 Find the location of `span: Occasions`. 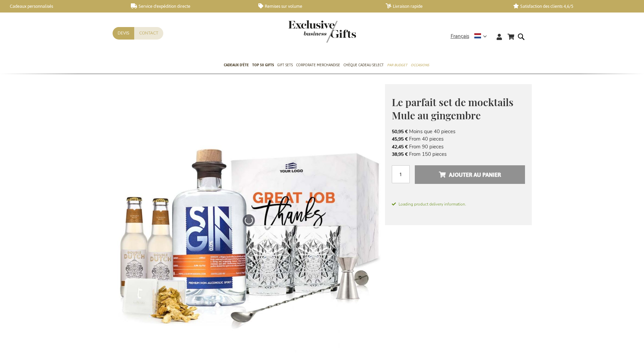

span: Occasions is located at coordinates (420, 65).